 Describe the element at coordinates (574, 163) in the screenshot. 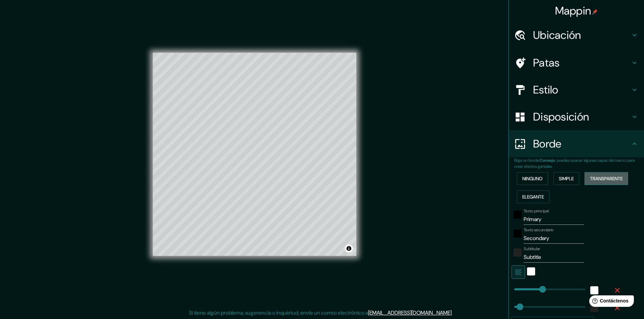

I see `font: : puedes opacar algunas capas del marco para crear efectos geniales.` at that location.